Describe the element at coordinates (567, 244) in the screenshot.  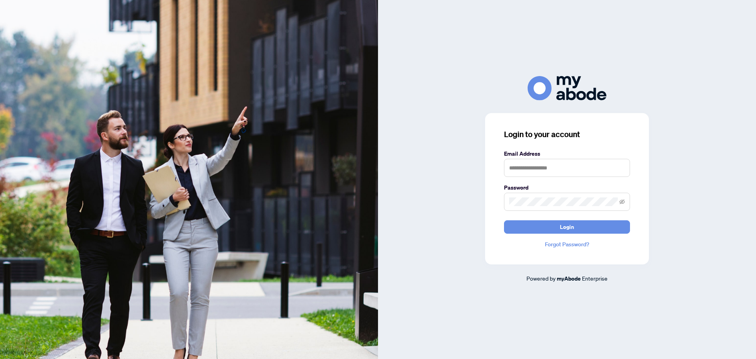
I see `a: Forgot Password?` at that location.